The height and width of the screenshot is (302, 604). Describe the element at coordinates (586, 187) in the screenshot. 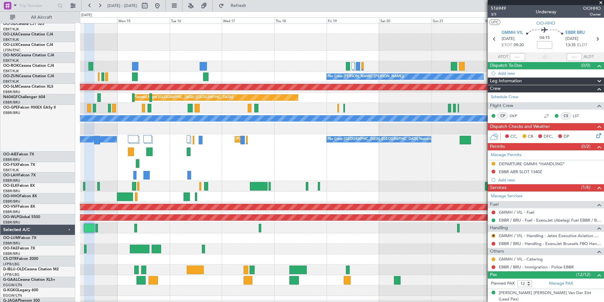

I see `span: (1/6)` at that location.